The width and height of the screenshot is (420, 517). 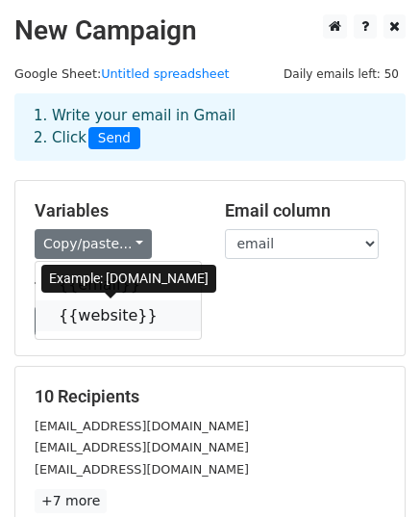 What do you see at coordinates (210, 127) in the screenshot?
I see `div: 1. Write your email in Gmail 2. Click` at bounding box center [210, 127].